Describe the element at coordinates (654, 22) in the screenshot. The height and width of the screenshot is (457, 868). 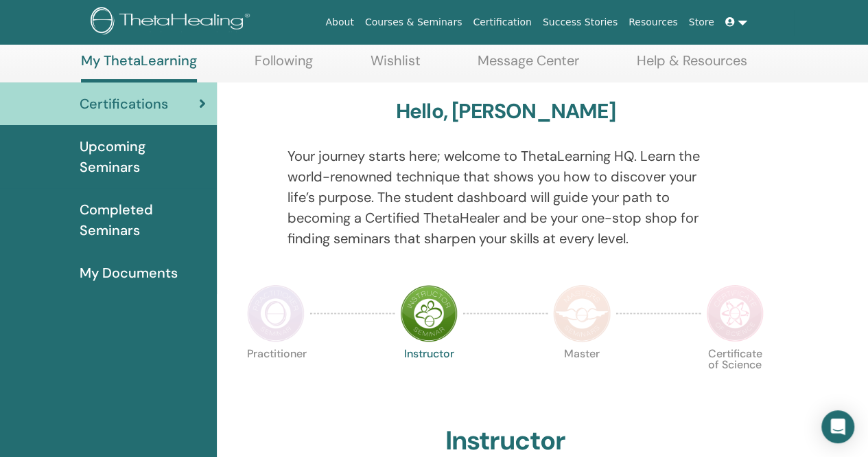
I see `a: Resources` at that location.